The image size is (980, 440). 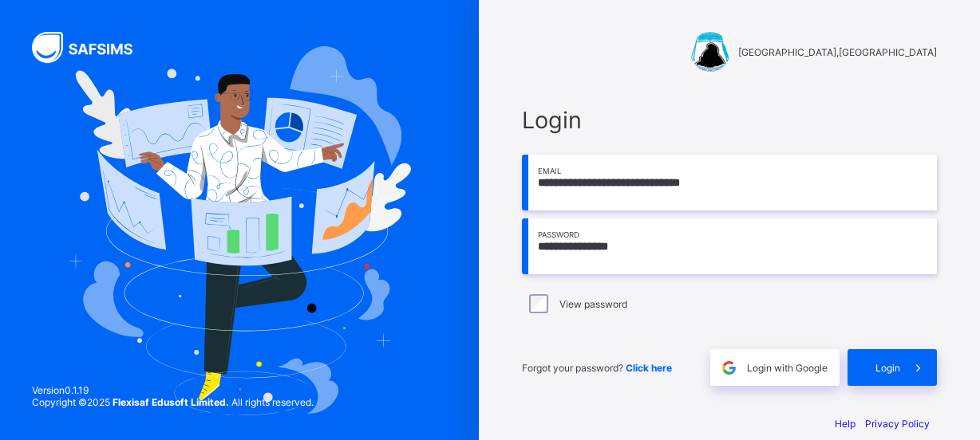 What do you see at coordinates (897, 423) in the screenshot?
I see `a: Privacy Policy` at bounding box center [897, 423].